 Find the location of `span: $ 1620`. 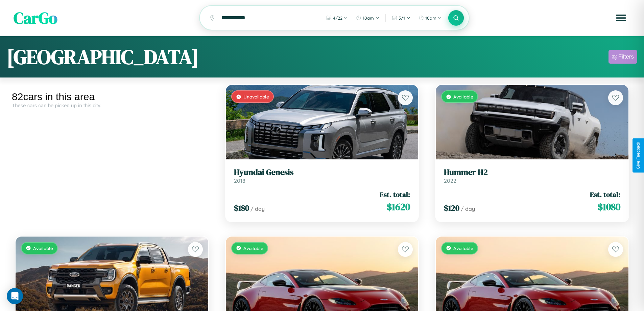

span: $ 1620 is located at coordinates (398, 206).